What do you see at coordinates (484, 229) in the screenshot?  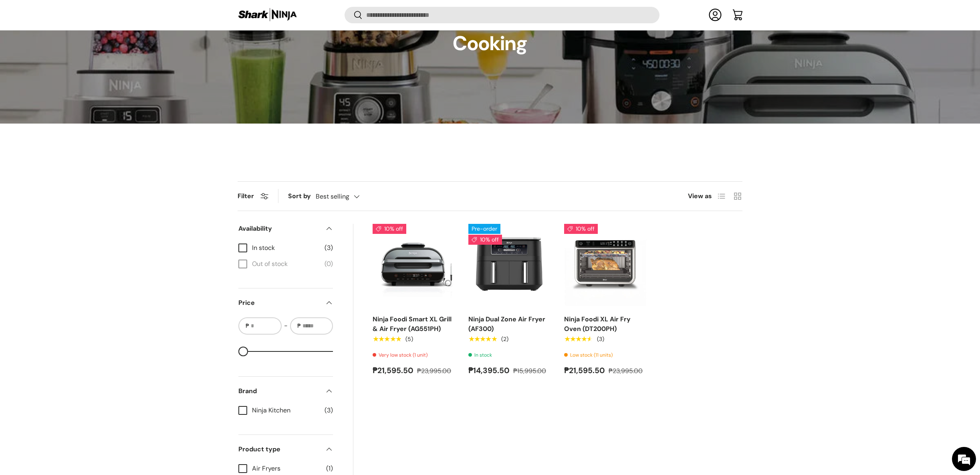 I see `span: Pre-order` at bounding box center [484, 229].